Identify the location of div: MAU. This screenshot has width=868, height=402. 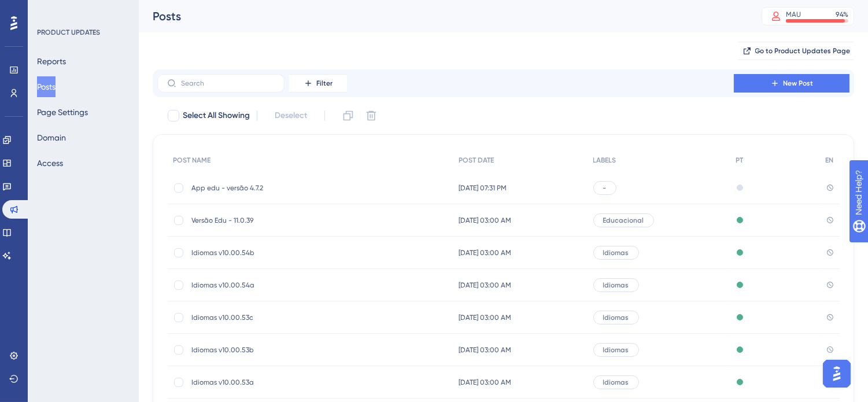
(794, 15).